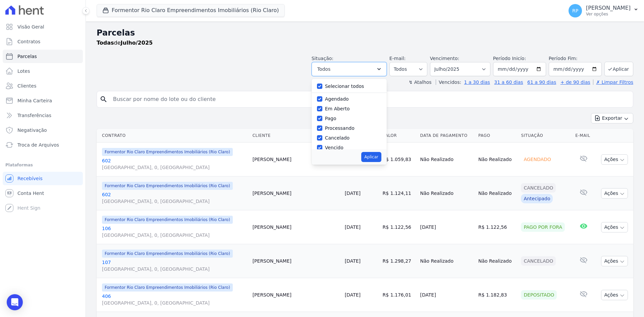  I want to click on input: Buscar por nome do lote ou do cliente, so click(370, 99).